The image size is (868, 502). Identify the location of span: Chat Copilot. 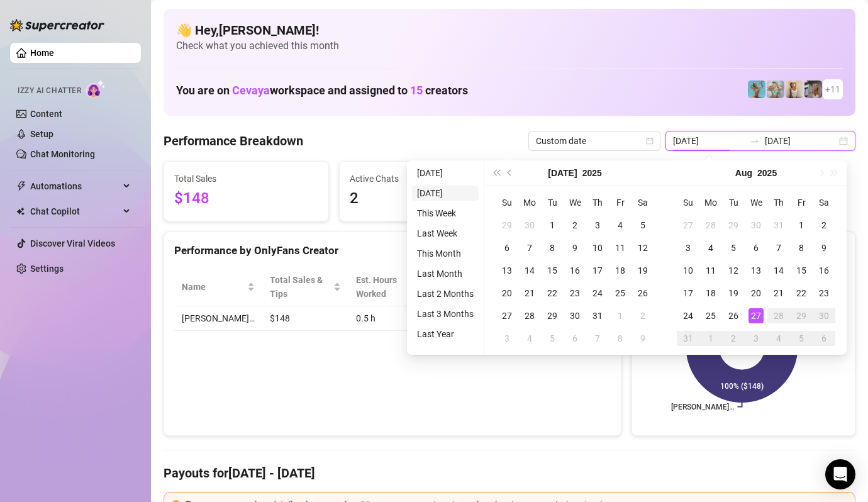
(75, 211).